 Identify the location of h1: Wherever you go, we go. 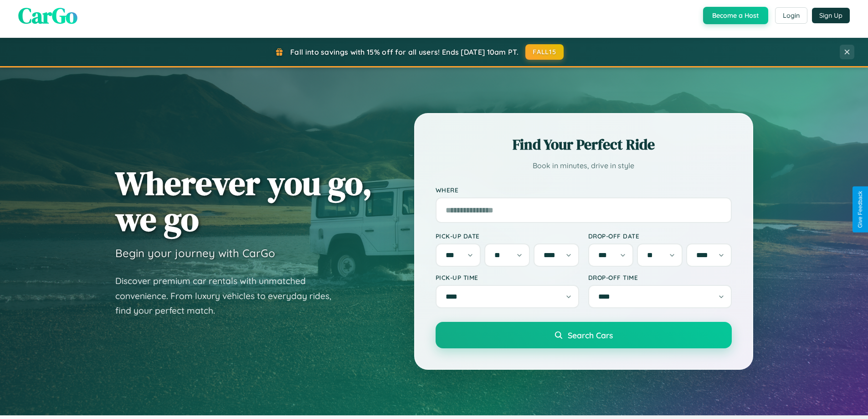
(244, 201).